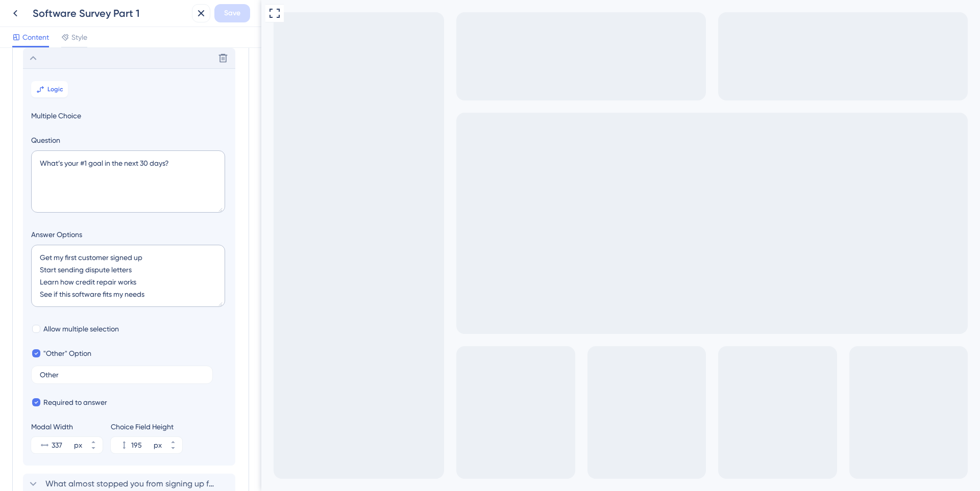 This screenshot has width=980, height=491. Describe the element at coordinates (36, 37) in the screenshot. I see `span: Content` at that location.